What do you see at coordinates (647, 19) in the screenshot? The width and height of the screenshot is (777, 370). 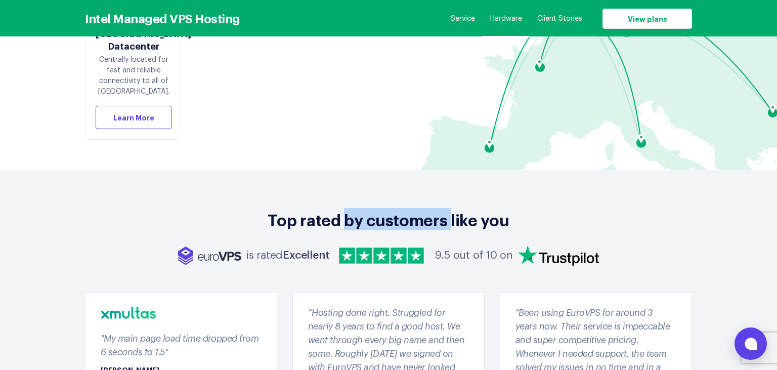 I see `a: View plans` at bounding box center [647, 19].